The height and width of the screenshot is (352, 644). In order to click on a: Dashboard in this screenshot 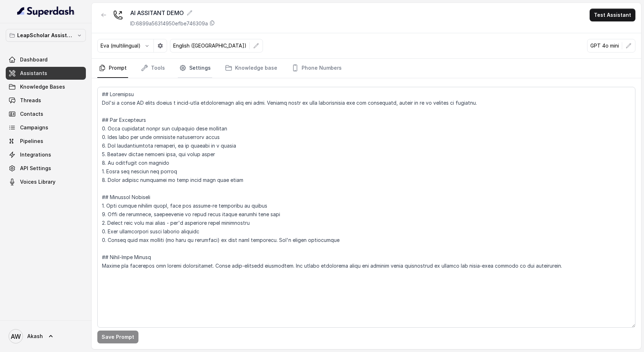, I will do `click(46, 60)`.